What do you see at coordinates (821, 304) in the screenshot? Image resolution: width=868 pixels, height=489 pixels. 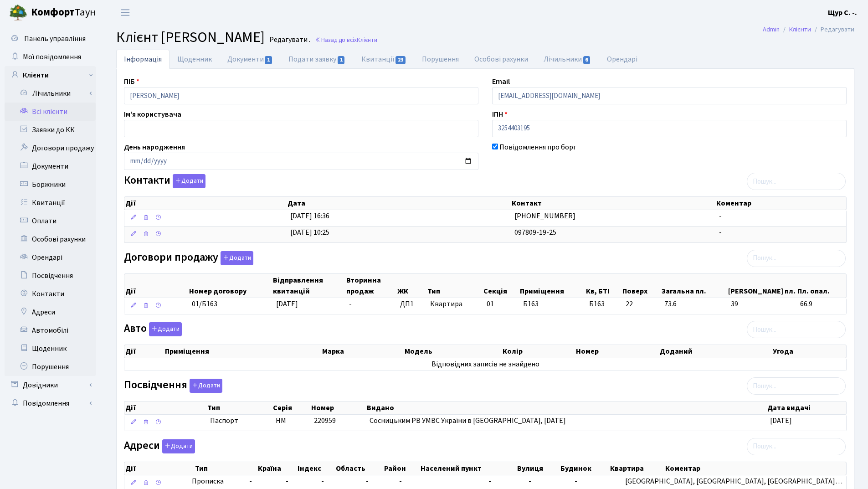 I see `span: 66.9` at bounding box center [821, 304].